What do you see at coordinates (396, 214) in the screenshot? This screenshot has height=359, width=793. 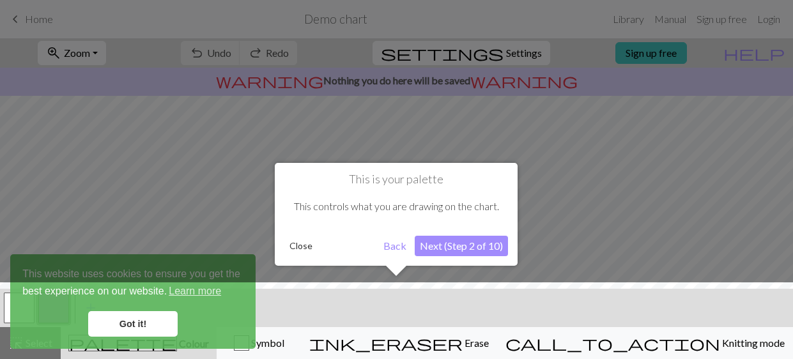 I see `div: This is your palette` at bounding box center [396, 214].